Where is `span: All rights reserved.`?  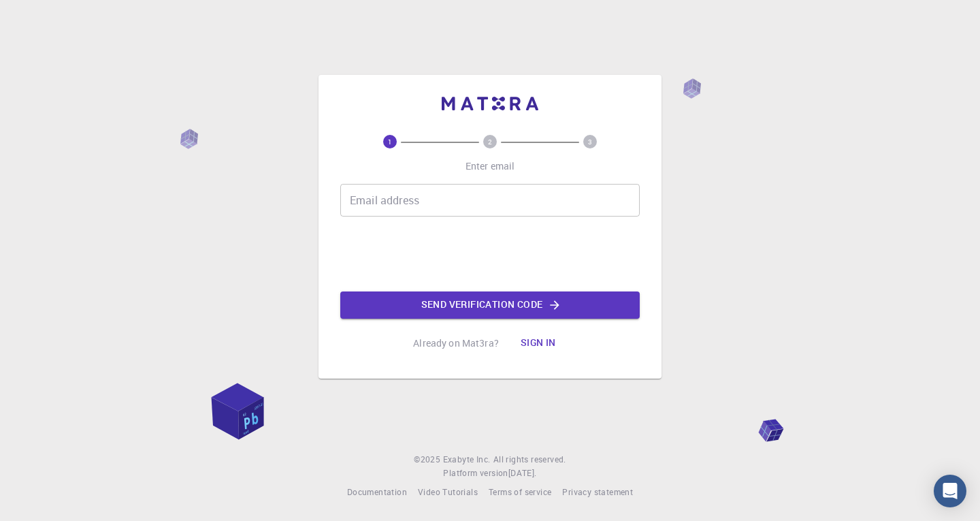 span: All rights reserved. is located at coordinates (529, 460).